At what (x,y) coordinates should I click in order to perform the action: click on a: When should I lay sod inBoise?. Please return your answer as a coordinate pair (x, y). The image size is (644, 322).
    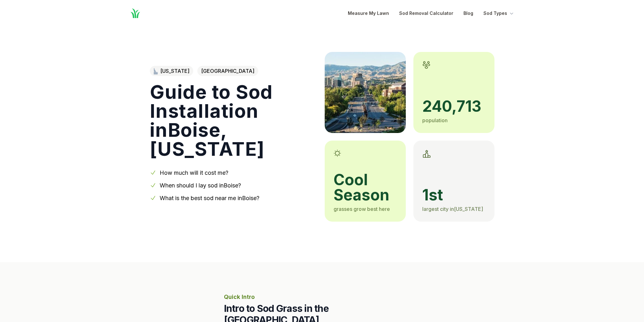
    Looking at the image, I should click on (200, 185).